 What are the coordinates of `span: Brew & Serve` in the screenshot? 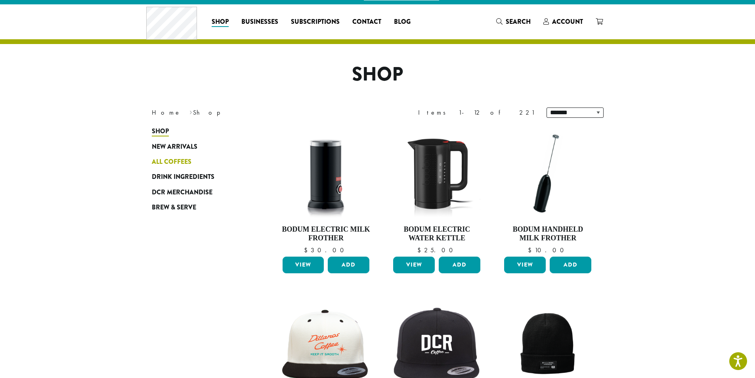 It's located at (174, 207).